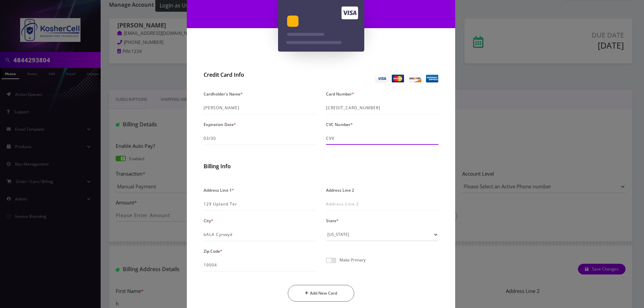  I want to click on input: Please Enter Cardholder’s Name, so click(260, 108).